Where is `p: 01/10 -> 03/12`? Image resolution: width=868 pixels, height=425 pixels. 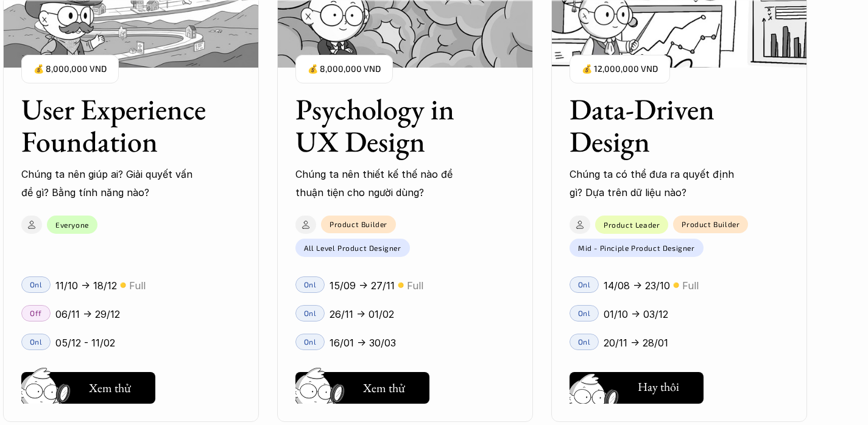
p: 01/10 -> 03/12 is located at coordinates (636, 314).